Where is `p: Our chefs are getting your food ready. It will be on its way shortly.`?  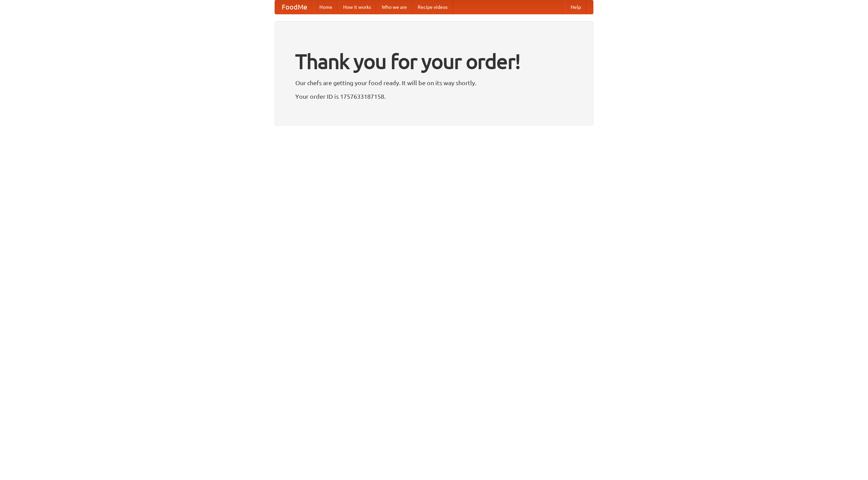
p: Our chefs are getting your food ready. It will be on its way shortly. is located at coordinates (434, 83).